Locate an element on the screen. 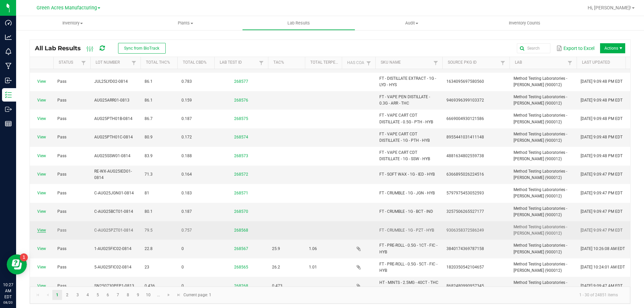  span: AUG25SSW01-0814 is located at coordinates (112, 156).